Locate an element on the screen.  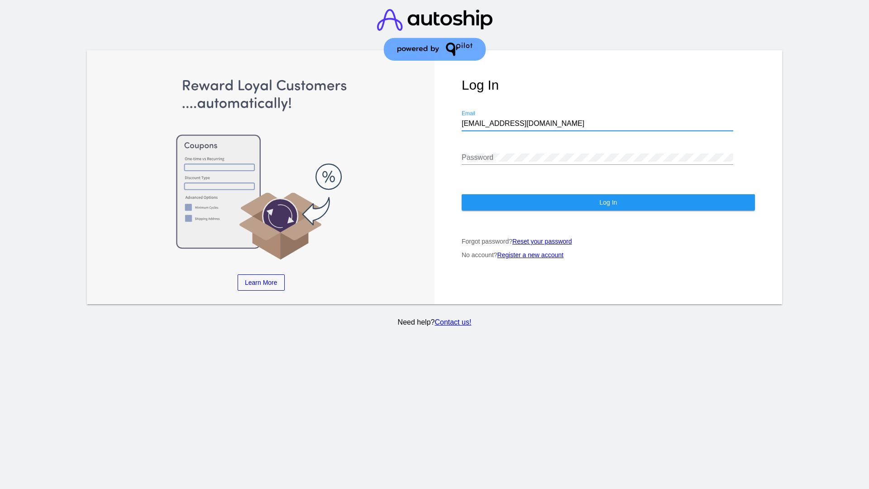
h1: Log In is located at coordinates (609, 85).